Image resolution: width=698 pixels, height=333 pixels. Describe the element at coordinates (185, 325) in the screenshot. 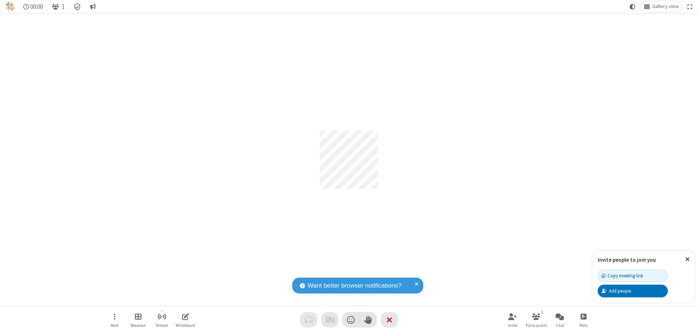

I see `span: Whiteboard` at that location.